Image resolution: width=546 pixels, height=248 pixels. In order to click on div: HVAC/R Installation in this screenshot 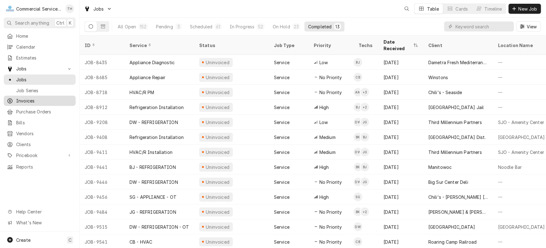, I will do `click(151, 152)`.